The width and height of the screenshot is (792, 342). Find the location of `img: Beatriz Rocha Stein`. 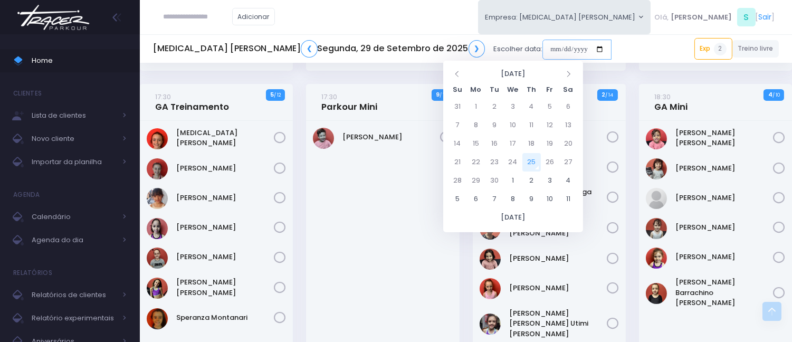

img: Beatriz Rocha Stein is located at coordinates (657, 169).